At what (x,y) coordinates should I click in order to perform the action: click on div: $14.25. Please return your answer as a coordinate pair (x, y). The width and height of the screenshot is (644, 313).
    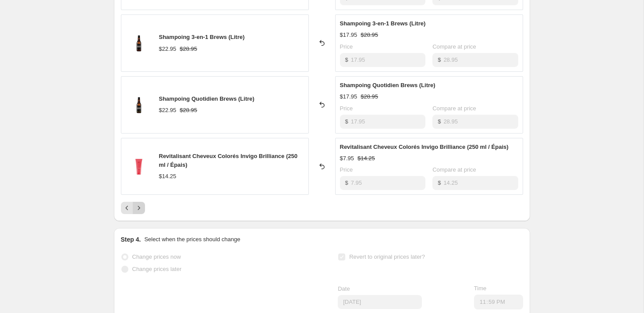
    Looking at the image, I should click on (168, 177).